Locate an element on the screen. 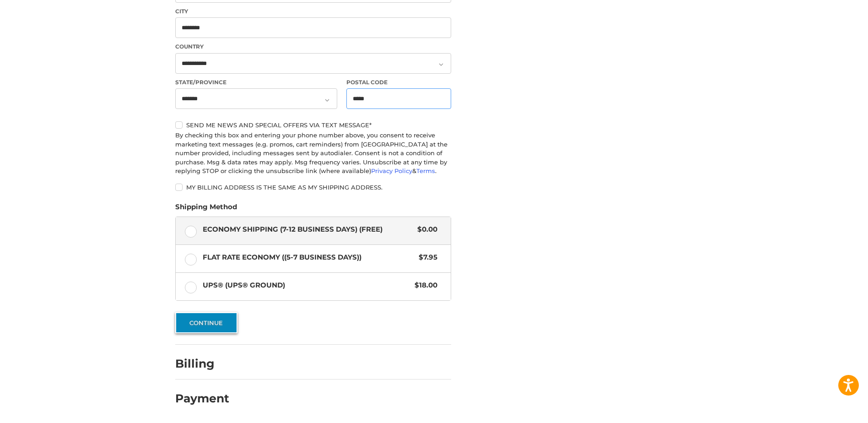  span: $7.95 is located at coordinates (426, 257).